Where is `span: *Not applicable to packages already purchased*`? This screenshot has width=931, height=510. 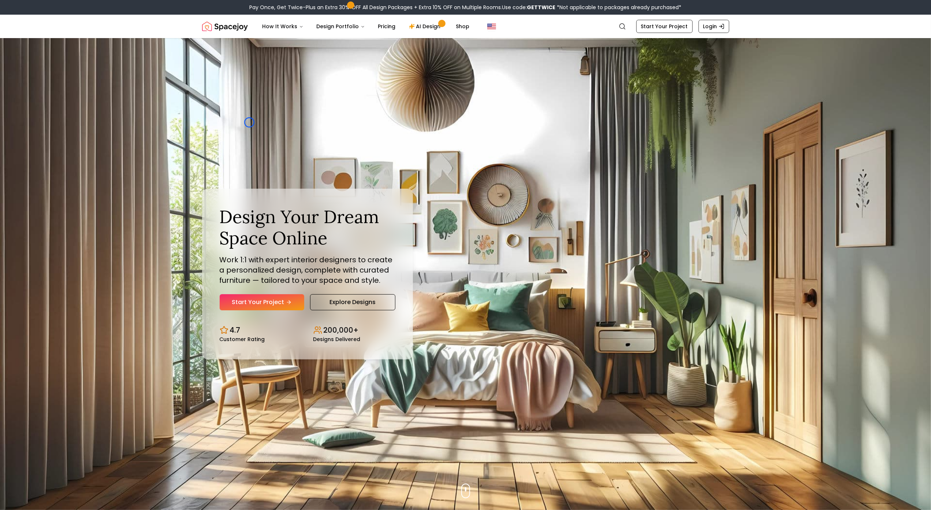 span: *Not applicable to packages already purchased* is located at coordinates (619, 7).